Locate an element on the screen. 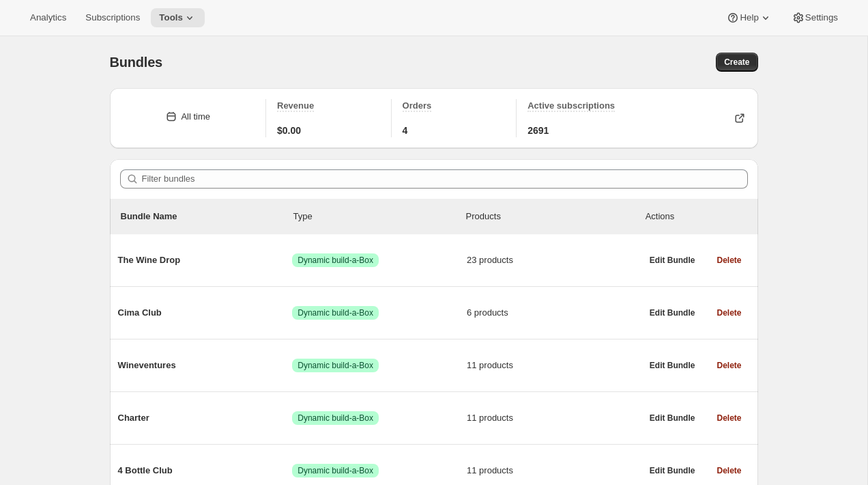 This screenshot has width=868, height=485. div: Products is located at coordinates (552, 217).